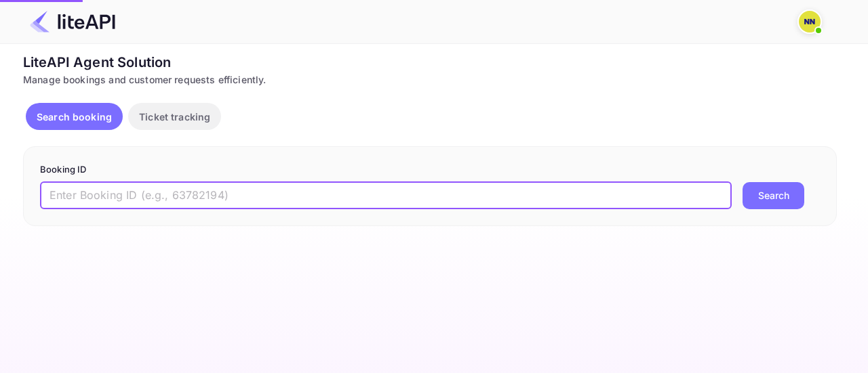 This screenshot has height=373, width=868. What do you see at coordinates (430, 170) in the screenshot?
I see `p: Booking ID` at bounding box center [430, 170].